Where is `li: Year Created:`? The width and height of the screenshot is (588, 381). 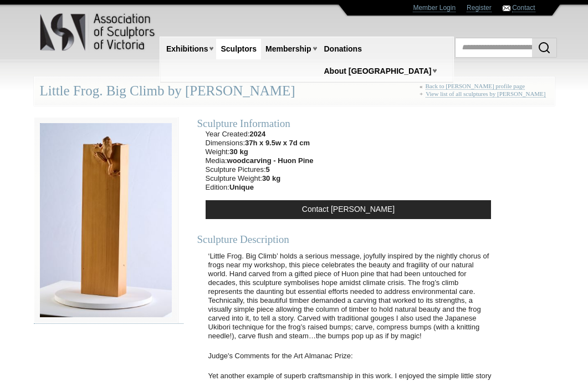
li: Year Created: is located at coordinates (259, 134).